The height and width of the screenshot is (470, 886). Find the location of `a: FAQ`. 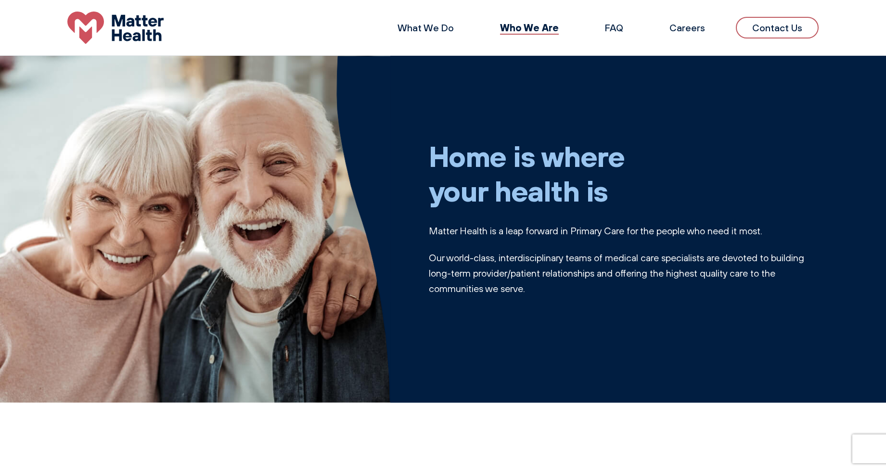

a: FAQ is located at coordinates (614, 27).